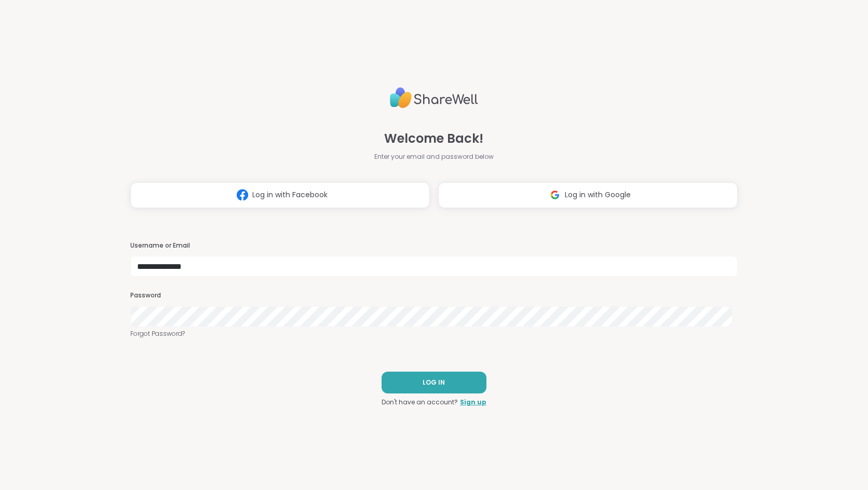  Describe the element at coordinates (434, 383) in the screenshot. I see `button: LOG IN` at that location.